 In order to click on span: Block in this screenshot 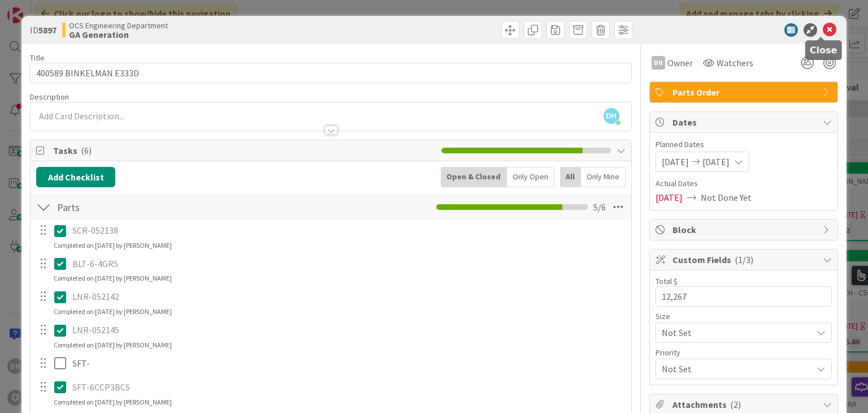, I will do `click(745, 229)`.